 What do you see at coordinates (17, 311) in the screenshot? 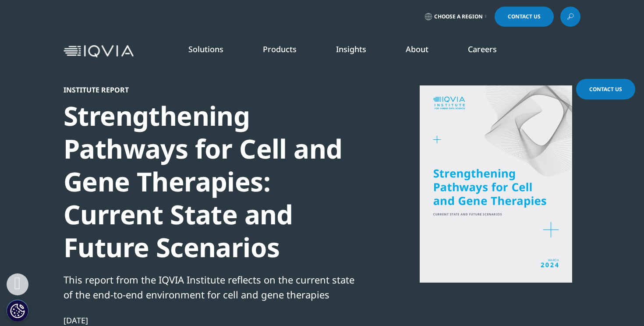
I see `button: Cookie 设置` at bounding box center [17, 311].